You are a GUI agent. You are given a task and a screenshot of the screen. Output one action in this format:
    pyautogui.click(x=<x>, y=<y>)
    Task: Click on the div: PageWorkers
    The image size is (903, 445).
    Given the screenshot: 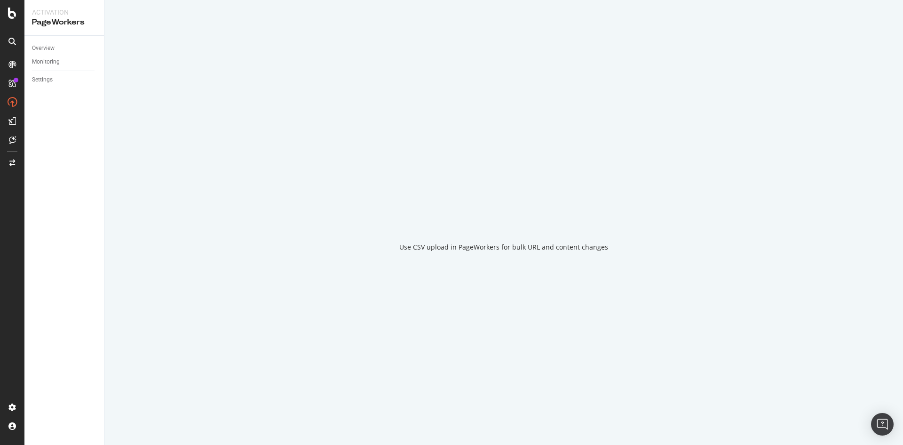 What is the action you would take?
    pyautogui.click(x=64, y=22)
    